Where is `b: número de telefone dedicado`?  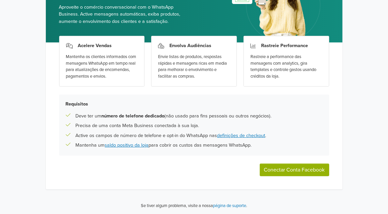
b: número de telefone dedicado is located at coordinates (133, 116).